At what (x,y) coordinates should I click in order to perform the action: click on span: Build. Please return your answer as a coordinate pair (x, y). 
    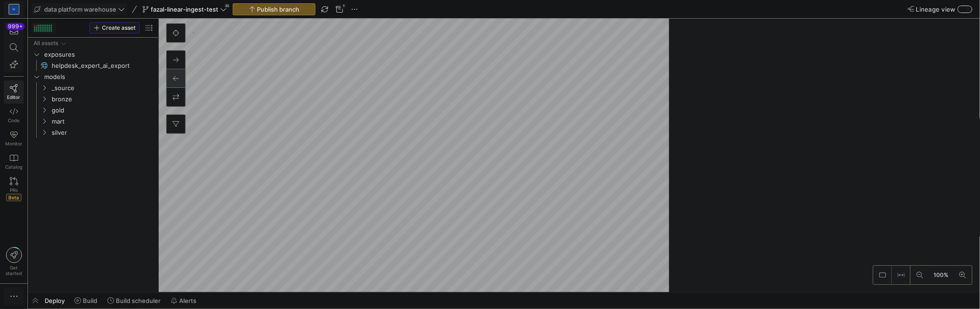
    Looking at the image, I should click on (90, 301).